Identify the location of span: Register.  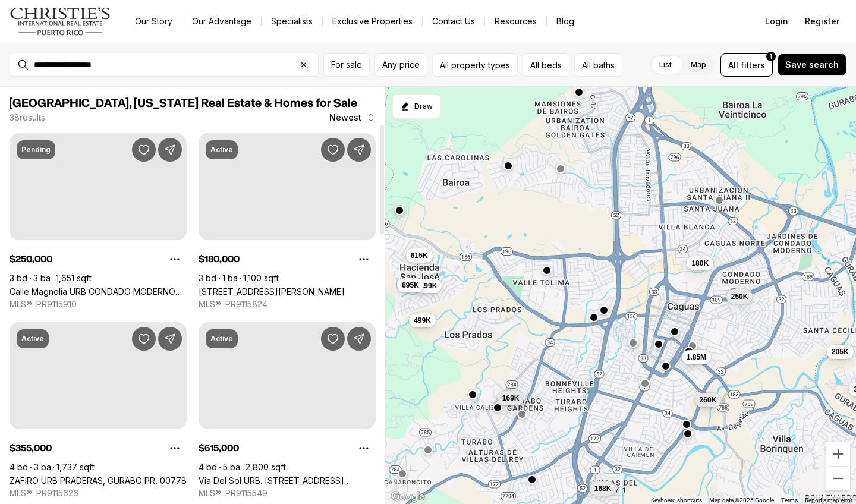
(822, 22).